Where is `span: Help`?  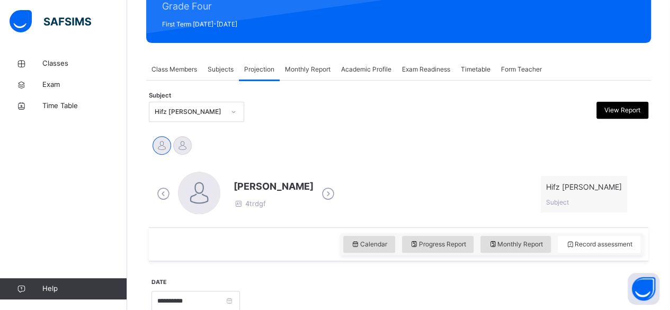
span: Help is located at coordinates (84, 289).